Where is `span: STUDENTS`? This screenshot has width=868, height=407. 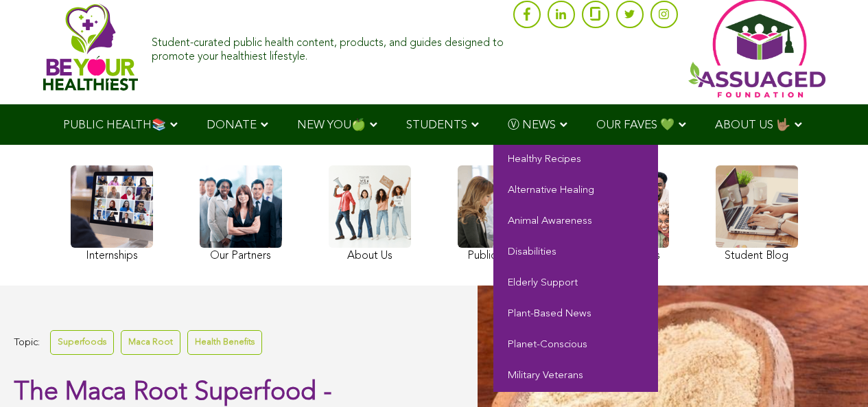 span: STUDENTS is located at coordinates (436, 125).